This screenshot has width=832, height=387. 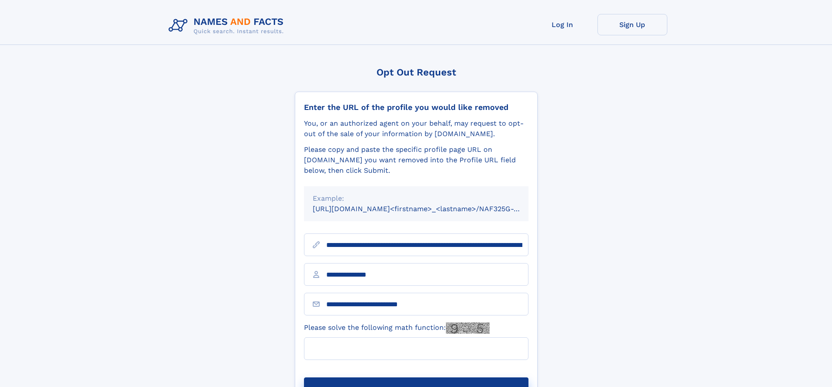 What do you see at coordinates (416, 199) in the screenshot?
I see `div: Example:` at bounding box center [416, 199].